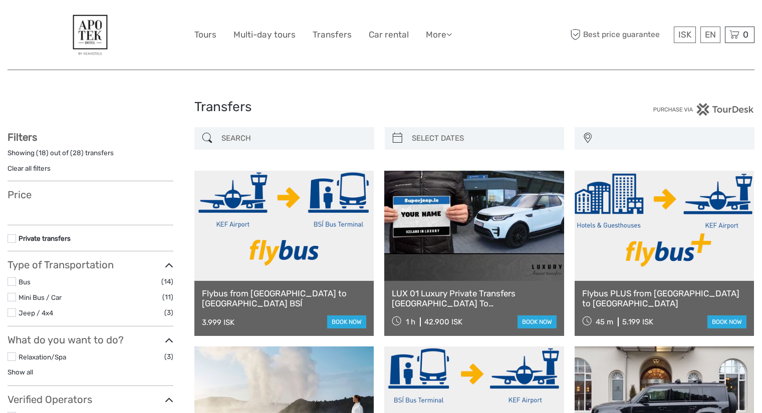  What do you see at coordinates (745, 35) in the screenshot?
I see `span: 0` at bounding box center [745, 35].